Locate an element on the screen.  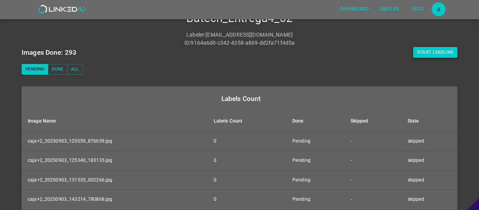
div: Labels Count is located at coordinates (241, 99).